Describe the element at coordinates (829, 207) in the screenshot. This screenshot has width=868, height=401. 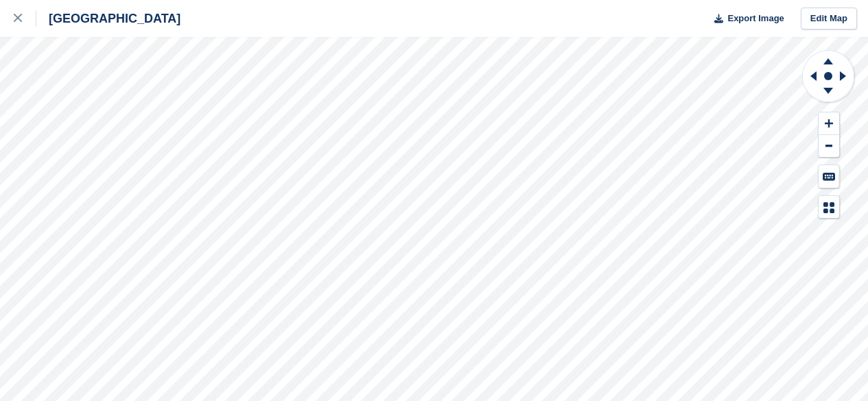
I see `button: Map Legend` at that location.